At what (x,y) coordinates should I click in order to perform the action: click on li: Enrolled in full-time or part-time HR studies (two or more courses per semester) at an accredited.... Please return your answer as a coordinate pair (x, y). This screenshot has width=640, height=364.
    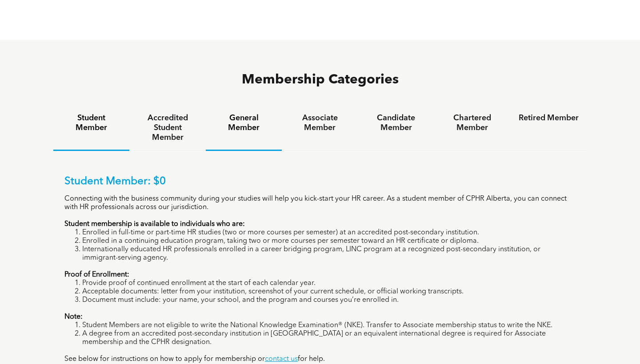
    Looking at the image, I should click on (329, 232).